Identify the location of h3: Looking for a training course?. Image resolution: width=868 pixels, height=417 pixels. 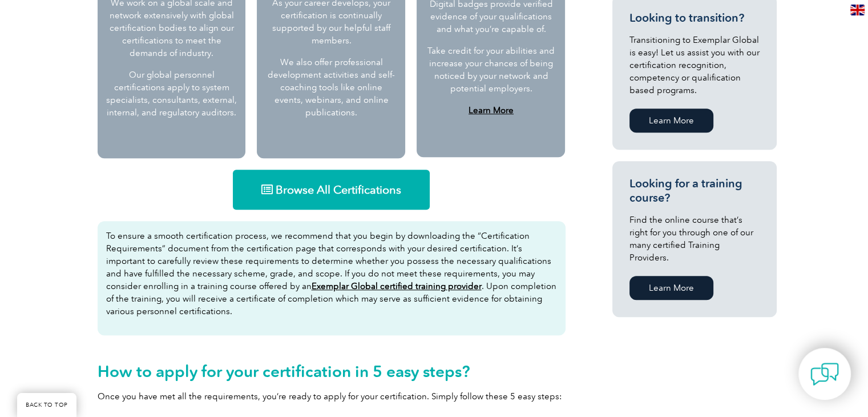
(694, 191).